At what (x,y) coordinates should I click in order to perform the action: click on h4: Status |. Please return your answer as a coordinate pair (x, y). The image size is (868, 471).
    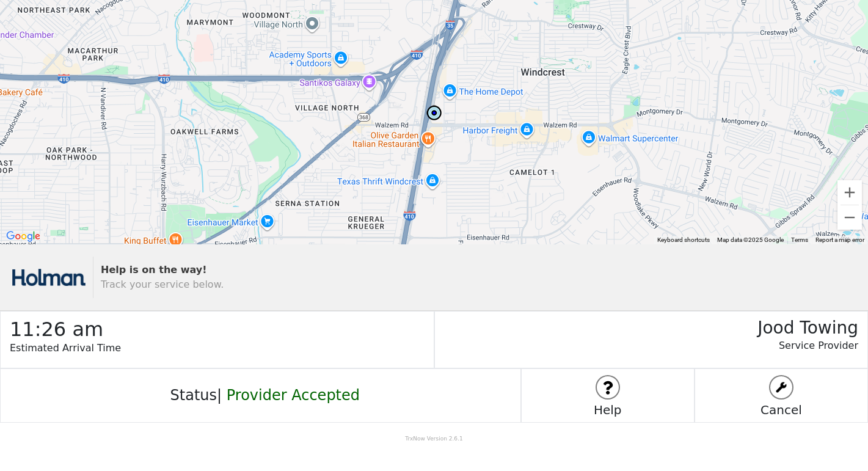
    Looking at the image, I should click on (260, 395).